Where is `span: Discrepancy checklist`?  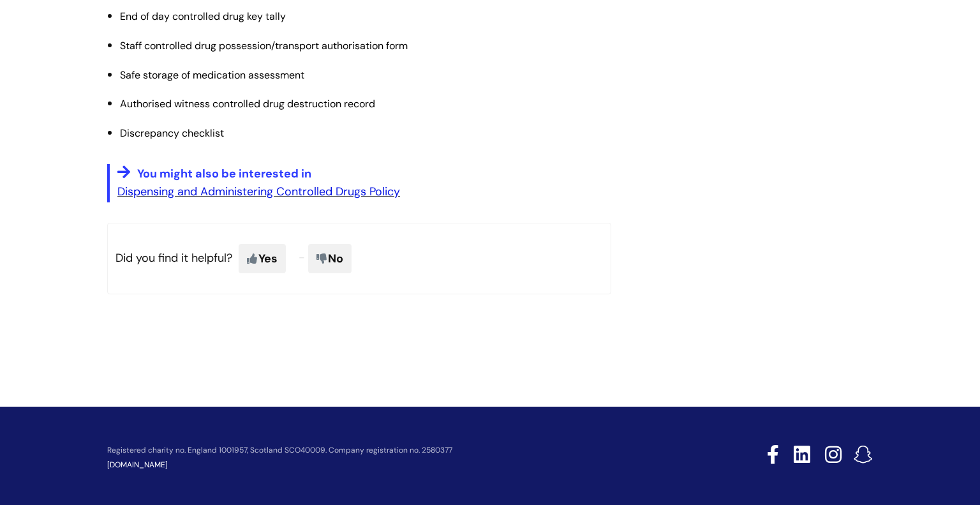
span: Discrepancy checklist is located at coordinates (171, 133).